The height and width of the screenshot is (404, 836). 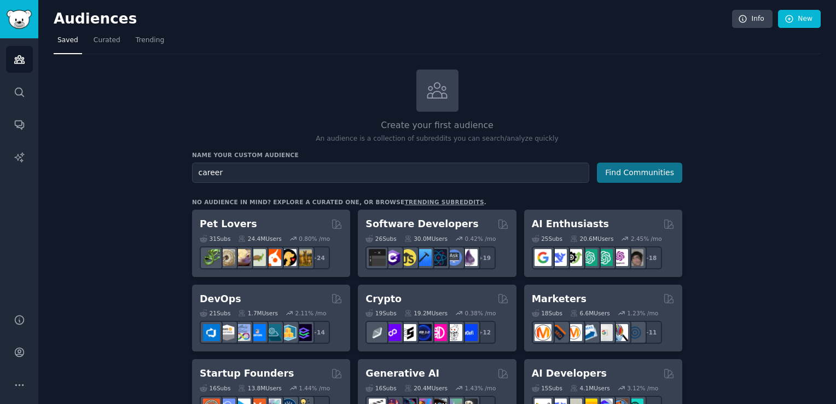 I want to click on div: 0.38 % /mo, so click(x=480, y=313).